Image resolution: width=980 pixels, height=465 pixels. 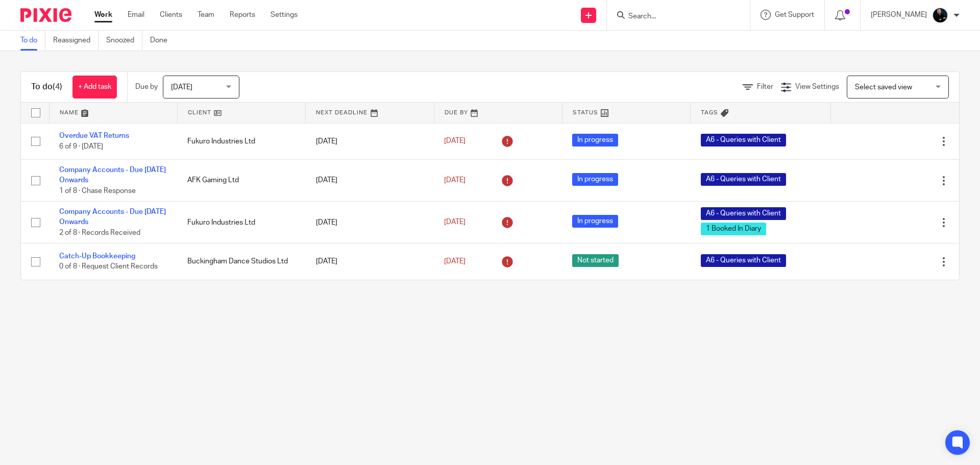 What do you see at coordinates (733, 228) in the screenshot?
I see `span: 1 Booked In Diary` at bounding box center [733, 228].